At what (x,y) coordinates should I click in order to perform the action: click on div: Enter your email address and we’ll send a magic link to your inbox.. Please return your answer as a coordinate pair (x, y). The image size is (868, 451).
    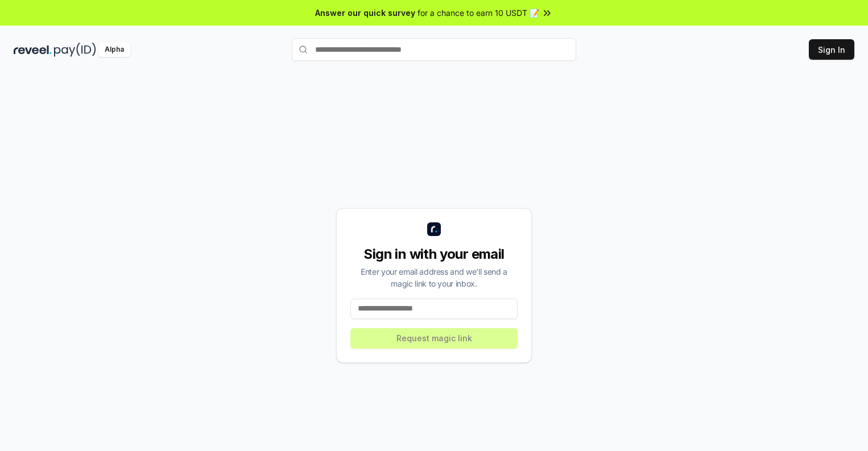
    Looking at the image, I should click on (434, 277).